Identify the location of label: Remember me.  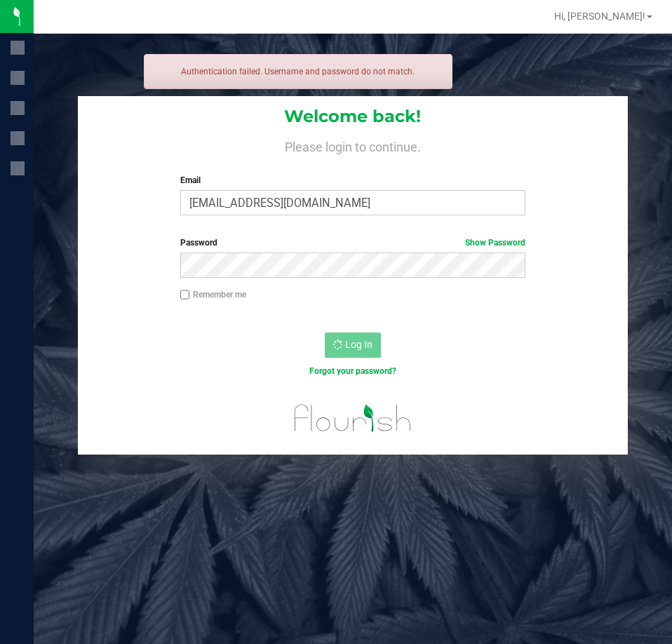
(213, 294).